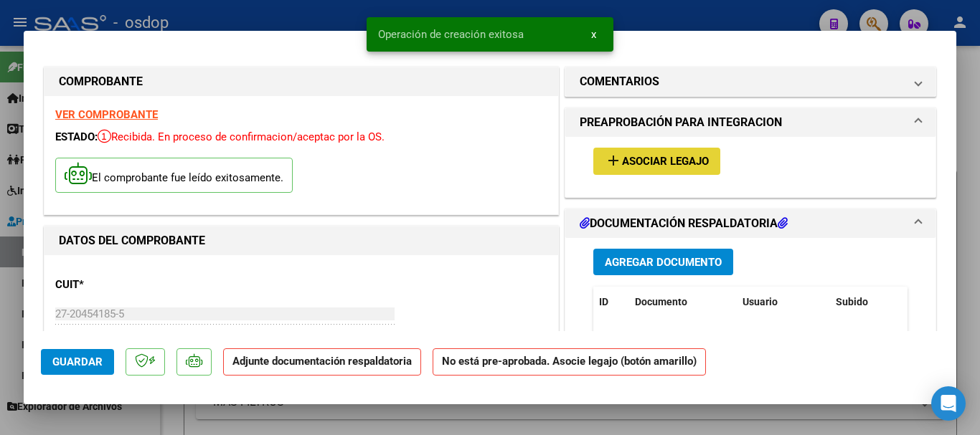  What do you see at coordinates (751, 167) in the screenshot?
I see `div: PREAPROBACIÓN PARA INTEGRACION` at bounding box center [751, 167].